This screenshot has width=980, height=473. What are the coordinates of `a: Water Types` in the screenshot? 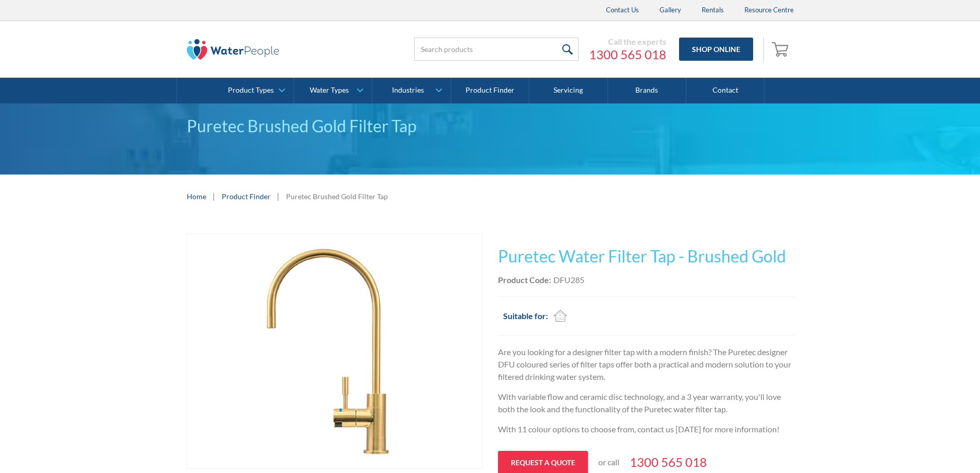 It's located at (333, 90).